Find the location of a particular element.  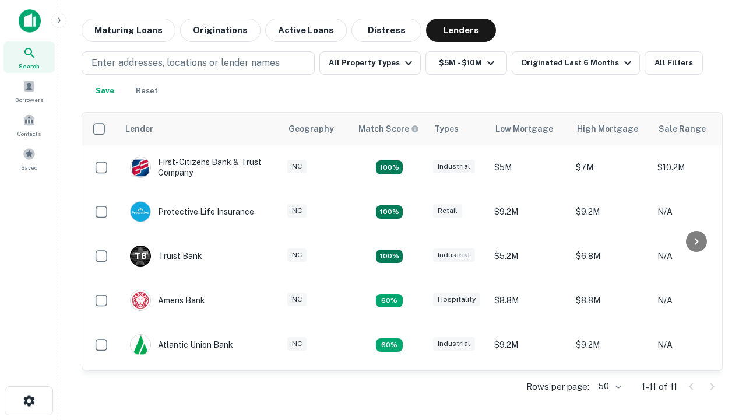

span: Borrowers is located at coordinates (29, 100).